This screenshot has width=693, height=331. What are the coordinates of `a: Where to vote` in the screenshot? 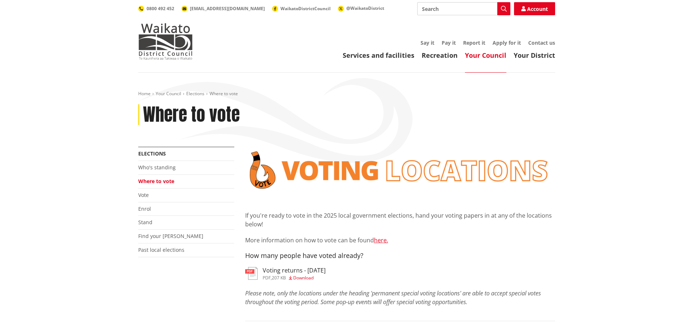 It's located at (156, 181).